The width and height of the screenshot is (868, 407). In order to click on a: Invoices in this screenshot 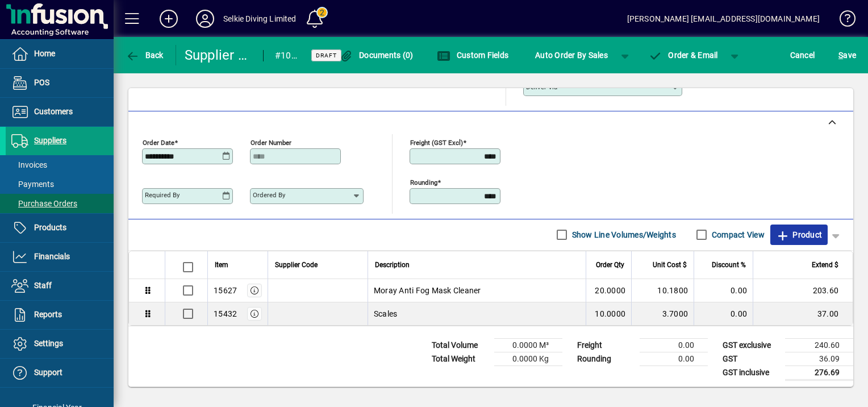, I will do `click(59, 165)`.